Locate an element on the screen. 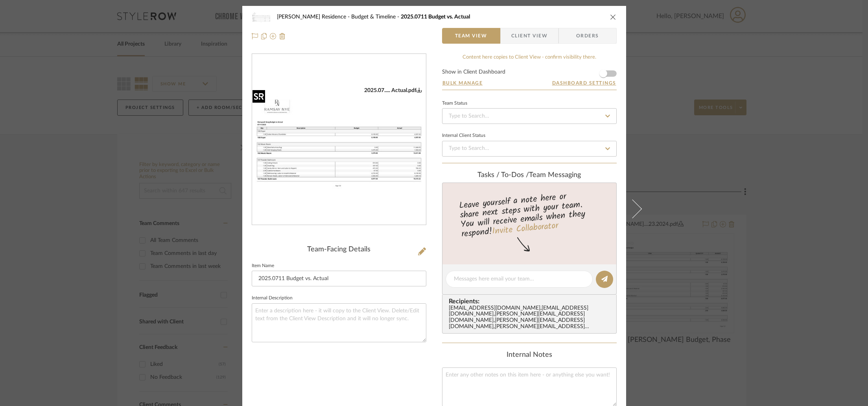 The width and height of the screenshot is (868, 406). button: Bulk Manage is located at coordinates (462, 83).